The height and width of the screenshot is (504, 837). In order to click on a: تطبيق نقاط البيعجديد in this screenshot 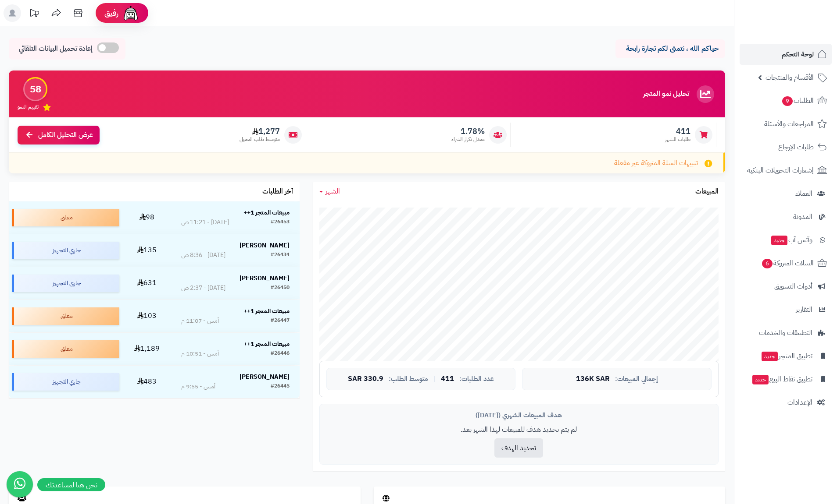, I will do `click(785, 379)`.